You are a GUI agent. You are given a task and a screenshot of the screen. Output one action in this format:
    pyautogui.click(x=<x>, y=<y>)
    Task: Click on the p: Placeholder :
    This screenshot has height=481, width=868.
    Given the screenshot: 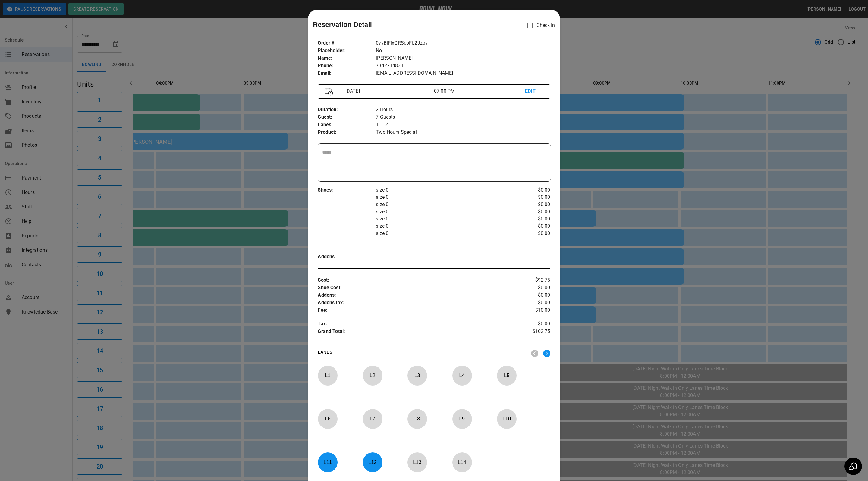 What is the action you would take?
    pyautogui.click(x=347, y=50)
    